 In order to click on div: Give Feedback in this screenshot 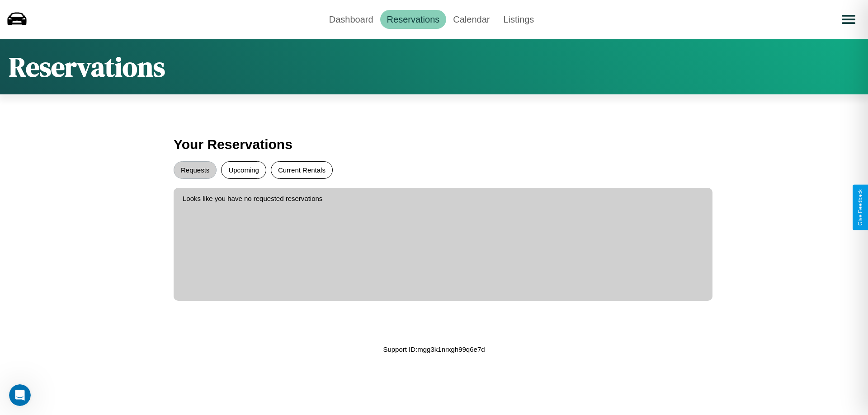, I will do `click(861, 208)`.